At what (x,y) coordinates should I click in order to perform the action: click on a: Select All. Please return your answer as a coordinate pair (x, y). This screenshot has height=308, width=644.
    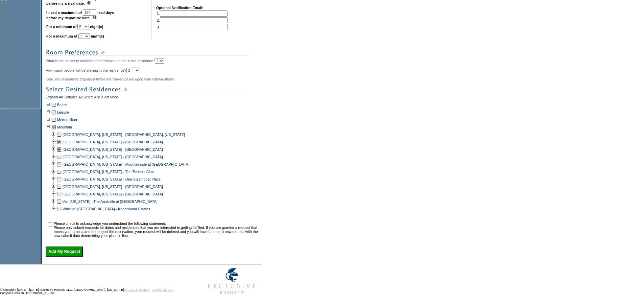
    Looking at the image, I should click on (91, 98).